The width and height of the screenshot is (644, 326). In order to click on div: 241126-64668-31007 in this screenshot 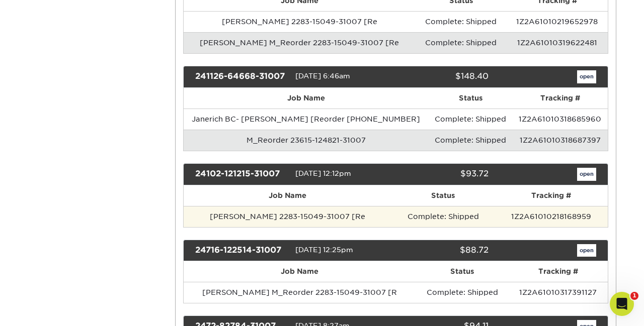, I will do `click(241, 77)`.